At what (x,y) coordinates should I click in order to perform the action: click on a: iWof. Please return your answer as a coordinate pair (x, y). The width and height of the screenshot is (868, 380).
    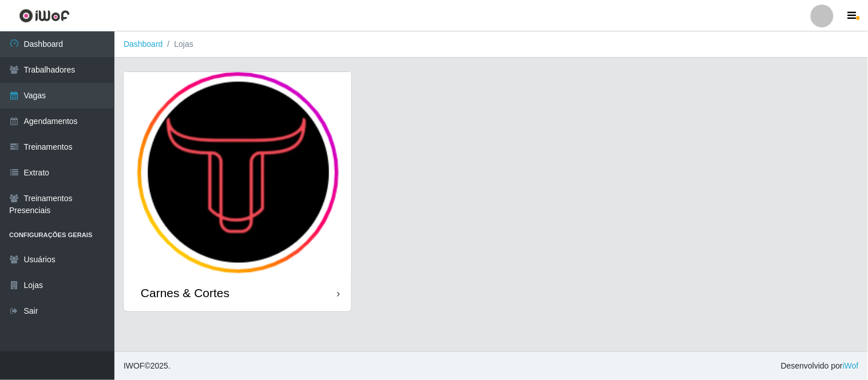
    Looking at the image, I should click on (851, 366).